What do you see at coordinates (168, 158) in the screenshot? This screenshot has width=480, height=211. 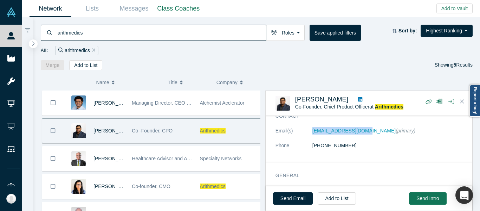 I see `span: Healthcare Advisor and Advocate` at bounding box center [168, 158].